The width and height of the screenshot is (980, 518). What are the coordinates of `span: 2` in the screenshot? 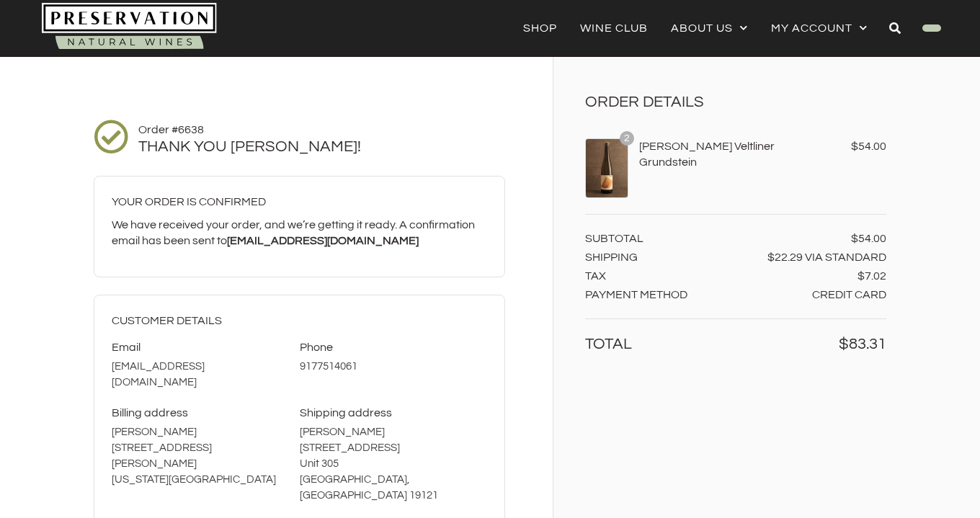 It's located at (627, 138).